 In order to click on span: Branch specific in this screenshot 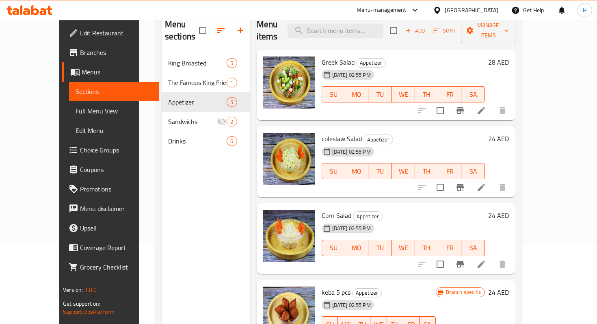, I will do `click(463, 292)`.